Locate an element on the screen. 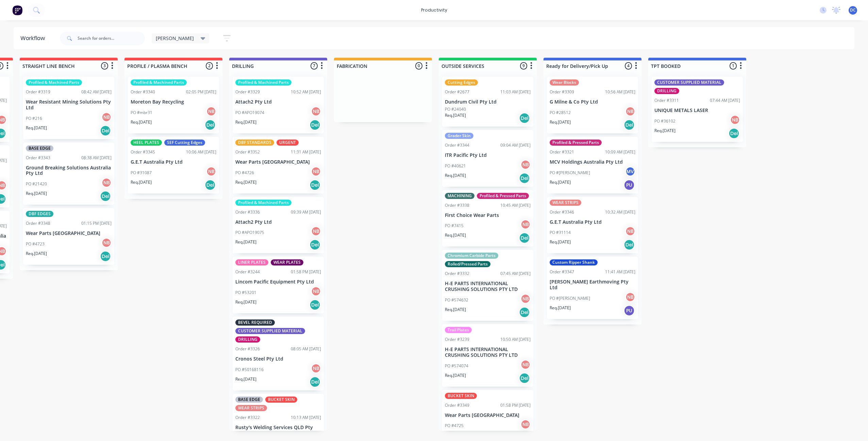 This screenshot has width=868, height=441. p: Rusty's Welding Services QLD Pty Ltd is located at coordinates (278, 431).